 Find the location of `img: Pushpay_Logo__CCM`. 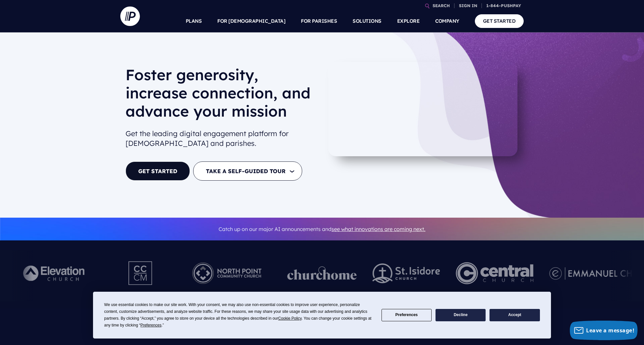

img: Pushpay_Logo__CCM is located at coordinates (141, 273).